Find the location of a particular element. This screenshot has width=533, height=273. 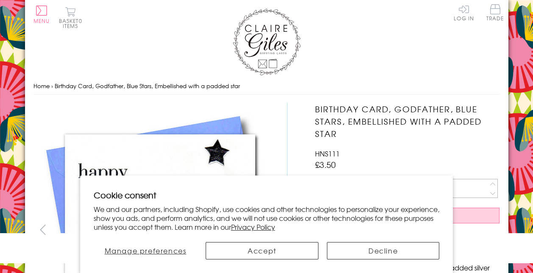

span: Menu is located at coordinates (42, 21).